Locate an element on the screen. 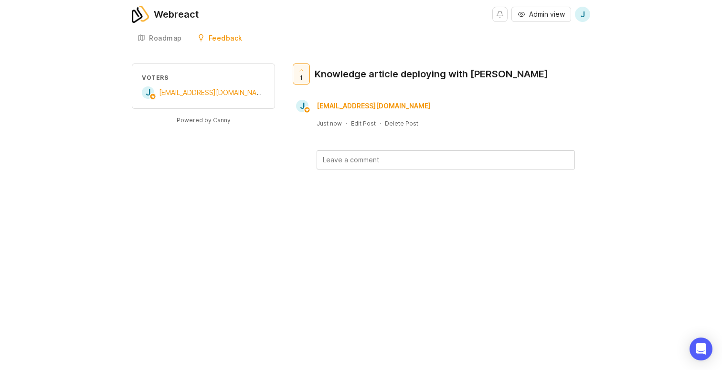 The width and height of the screenshot is (722, 370). a: Roadmap is located at coordinates (160, 38).